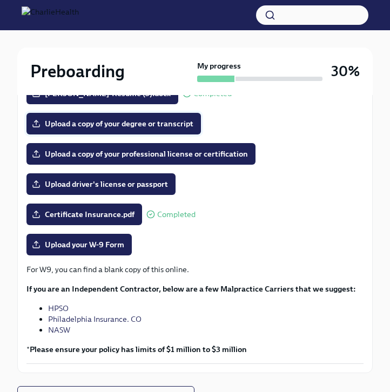  Describe the element at coordinates (141, 154) in the screenshot. I see `label: Upload a copy of your professional license or certification` at that location.